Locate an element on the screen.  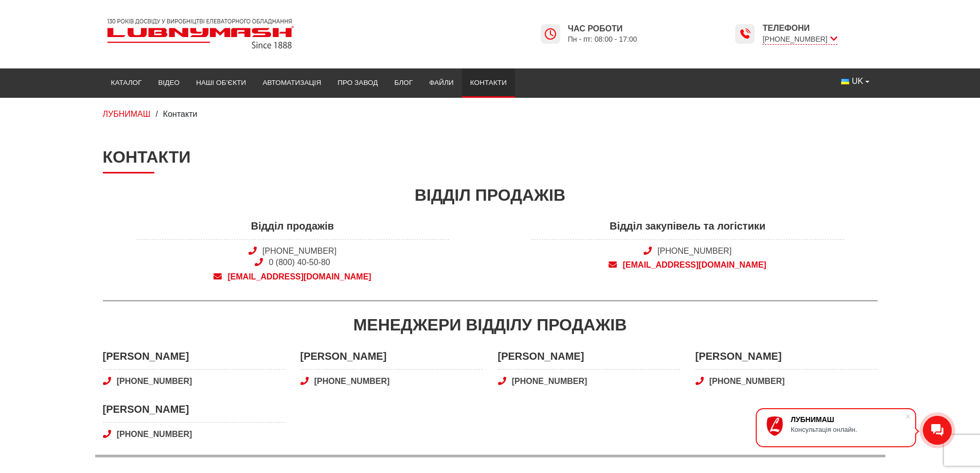
a: Блог is located at coordinates (403, 83).